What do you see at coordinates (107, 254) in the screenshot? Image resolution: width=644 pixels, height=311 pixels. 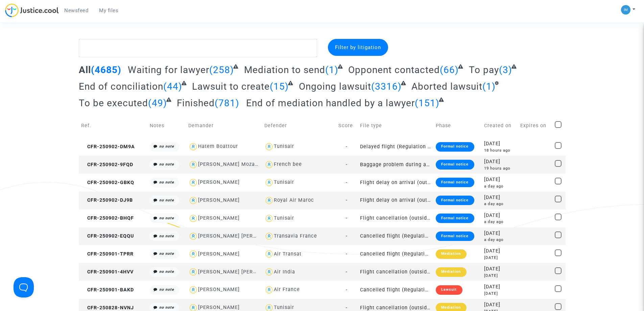 I see `span: CFR-250901-TPRR` at bounding box center [107, 254].